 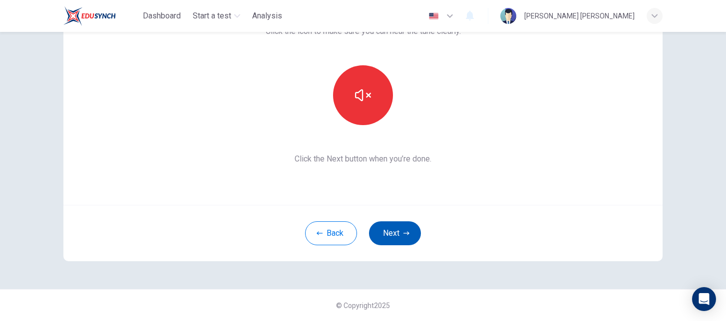 What do you see at coordinates (162, 16) in the screenshot?
I see `a: Dashboard` at bounding box center [162, 16].